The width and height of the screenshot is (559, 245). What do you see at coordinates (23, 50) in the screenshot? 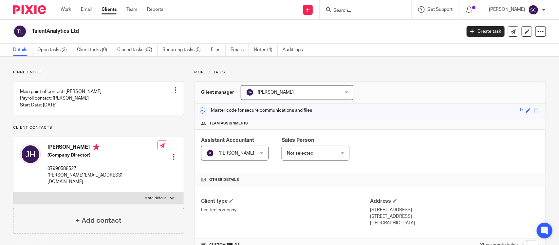
I see `a: Details` at bounding box center [23, 50].